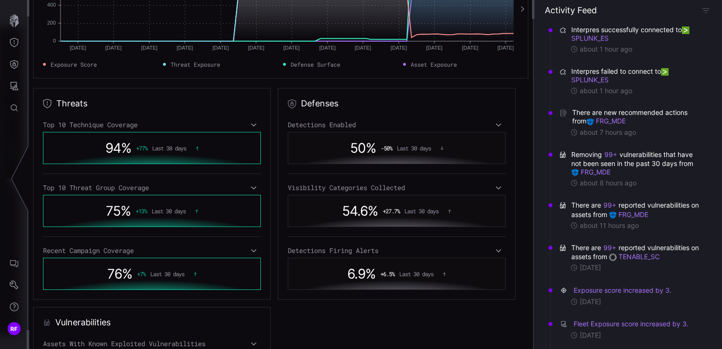 Image resolution: width=722 pixels, height=349 pixels. I want to click on span: 75 %, so click(118, 211).